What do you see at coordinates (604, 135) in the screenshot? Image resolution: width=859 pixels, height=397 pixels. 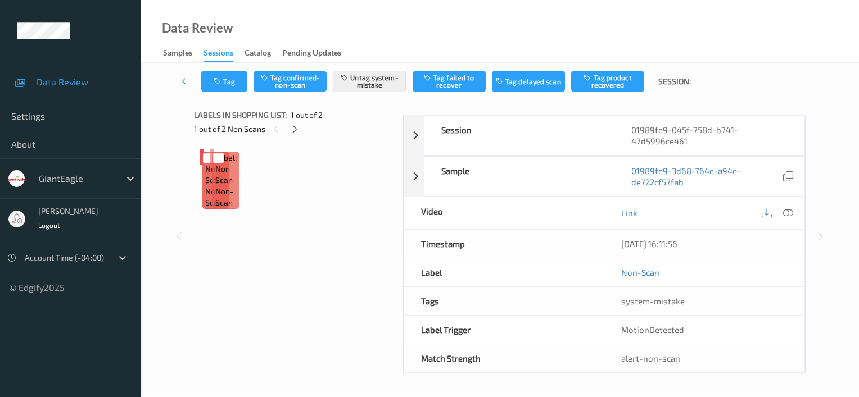 I see `div: Session01989fe9-045f-758d-b741-47d5996ce461` at bounding box center [604, 135].